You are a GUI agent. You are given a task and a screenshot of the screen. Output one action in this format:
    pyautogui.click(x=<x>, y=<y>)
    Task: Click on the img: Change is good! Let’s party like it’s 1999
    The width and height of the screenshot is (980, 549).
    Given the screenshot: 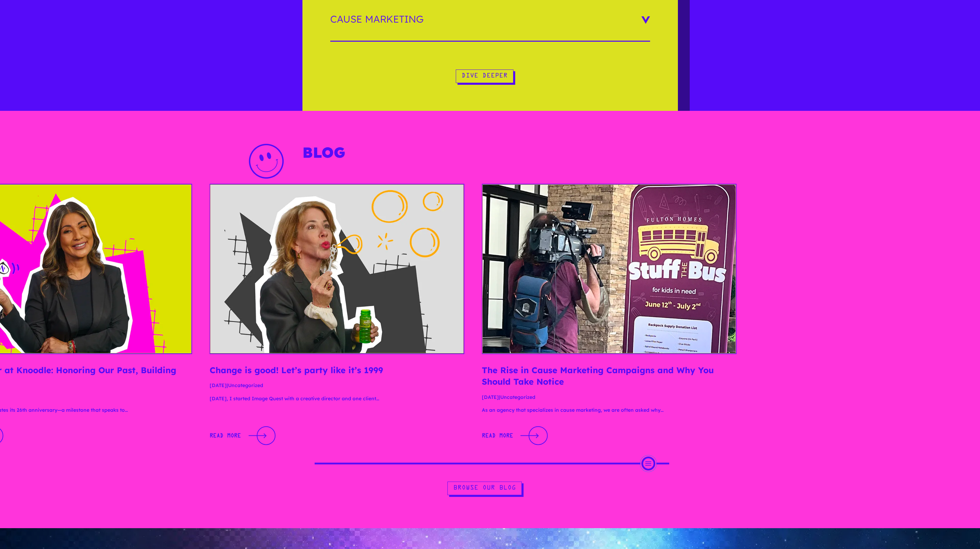 What is the action you would take?
    pyautogui.click(x=337, y=269)
    